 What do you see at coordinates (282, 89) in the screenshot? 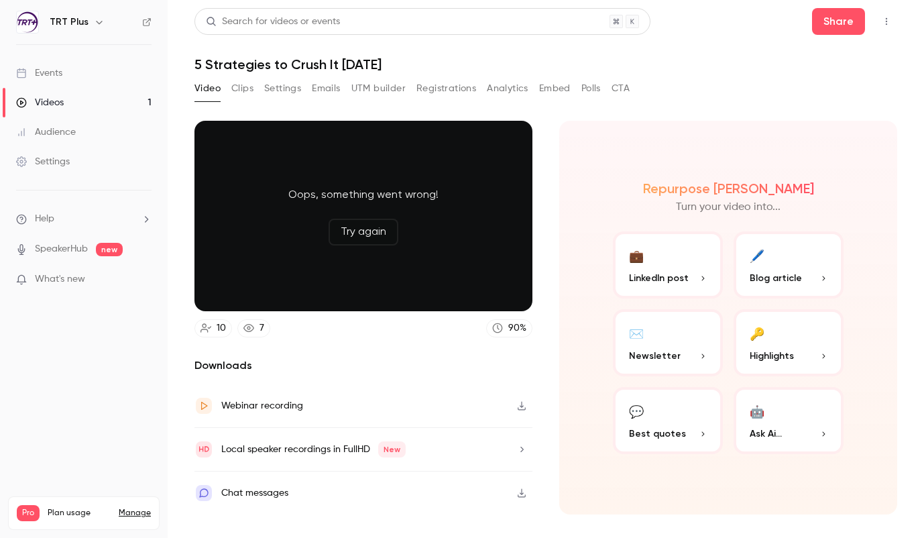
I see `button: Settings` at bounding box center [282, 89].